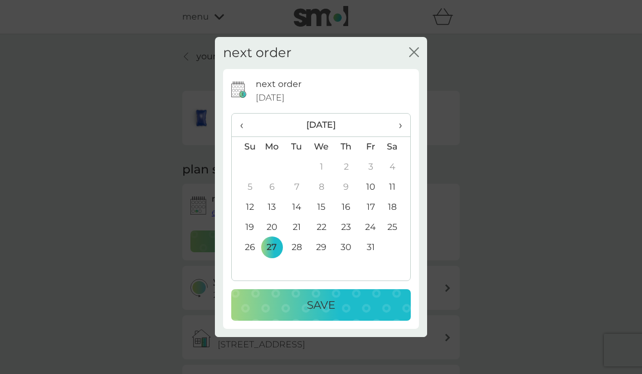 Image resolution: width=642 pixels, height=374 pixels. I want to click on p: Save, so click(321, 305).